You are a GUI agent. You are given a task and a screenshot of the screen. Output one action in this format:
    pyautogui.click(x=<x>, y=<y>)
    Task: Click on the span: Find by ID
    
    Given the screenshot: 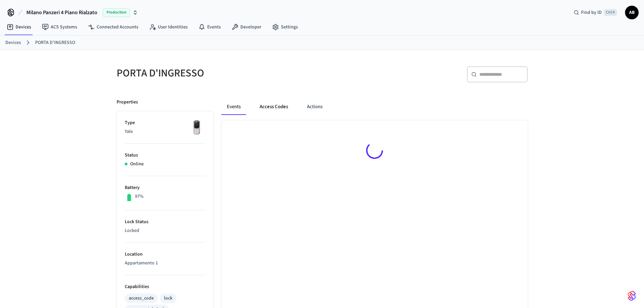 What is the action you would take?
    pyautogui.click(x=591, y=13)
    